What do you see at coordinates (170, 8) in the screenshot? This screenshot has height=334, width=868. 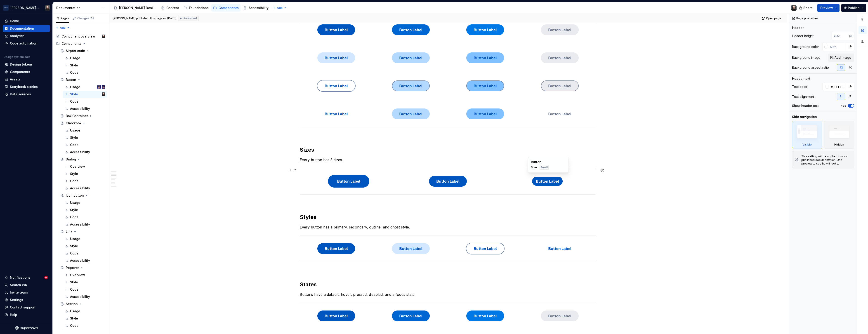 I see `a: Content` at bounding box center [170, 8].